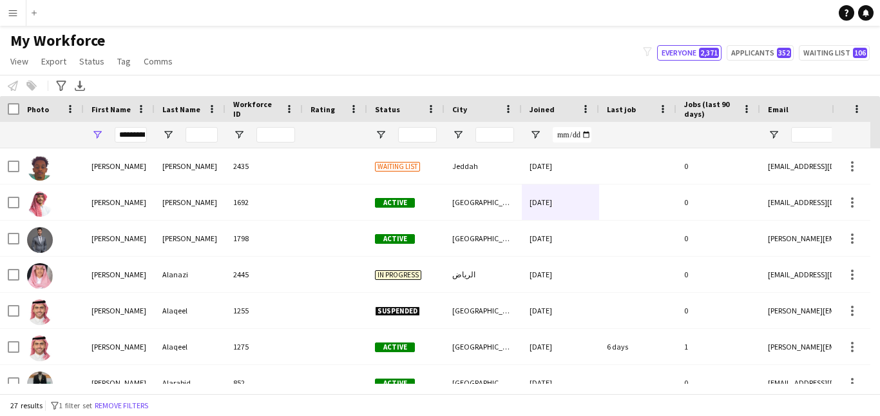  I want to click on span: 106, so click(860, 53).